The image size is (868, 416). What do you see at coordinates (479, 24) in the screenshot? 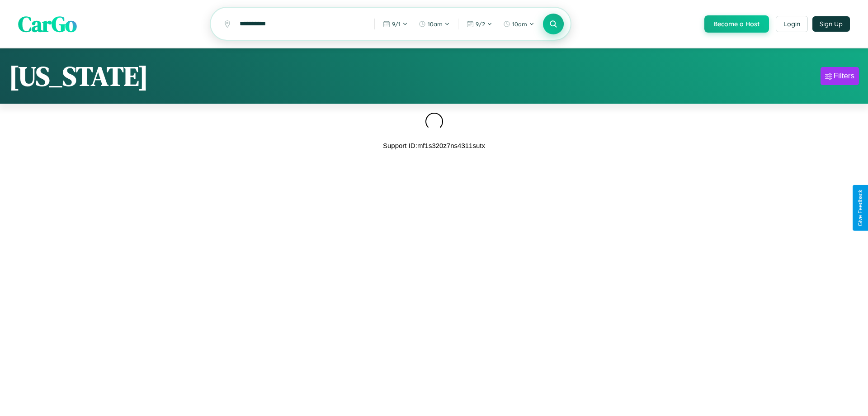
I see `button: 9/2` at bounding box center [479, 24].